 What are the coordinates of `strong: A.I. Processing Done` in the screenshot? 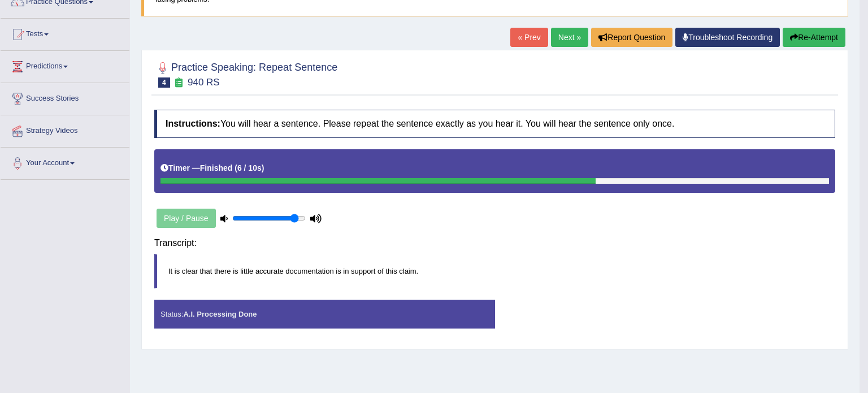 It's located at (220, 314).